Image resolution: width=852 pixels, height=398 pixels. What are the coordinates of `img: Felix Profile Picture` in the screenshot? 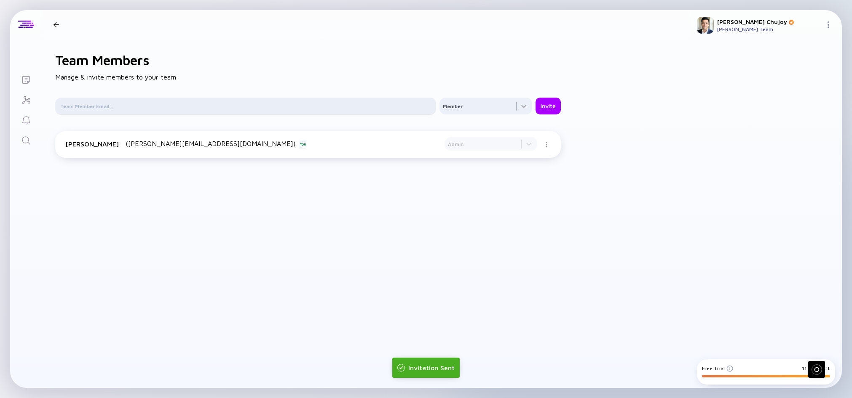 It's located at (705, 25).